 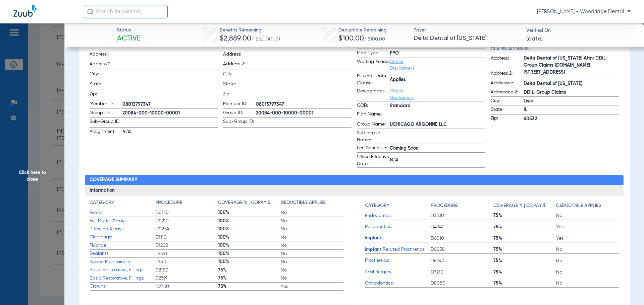 I want to click on span: D4341, so click(x=462, y=227).